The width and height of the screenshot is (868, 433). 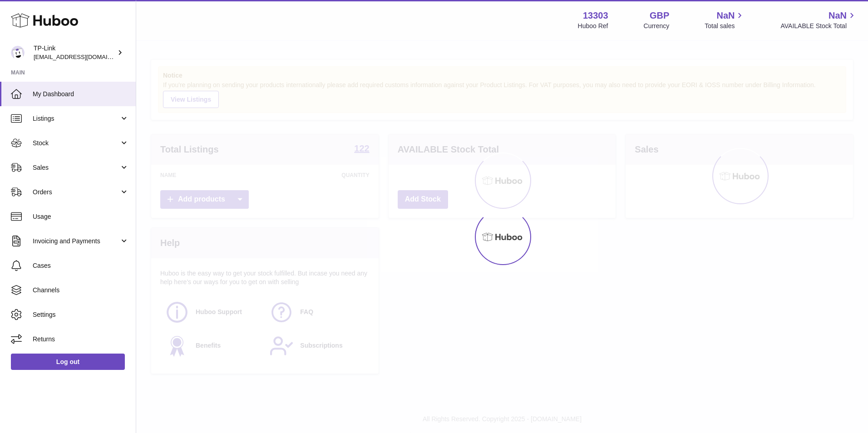 What do you see at coordinates (76, 241) in the screenshot?
I see `span: Invoicing and Payments` at bounding box center [76, 241].